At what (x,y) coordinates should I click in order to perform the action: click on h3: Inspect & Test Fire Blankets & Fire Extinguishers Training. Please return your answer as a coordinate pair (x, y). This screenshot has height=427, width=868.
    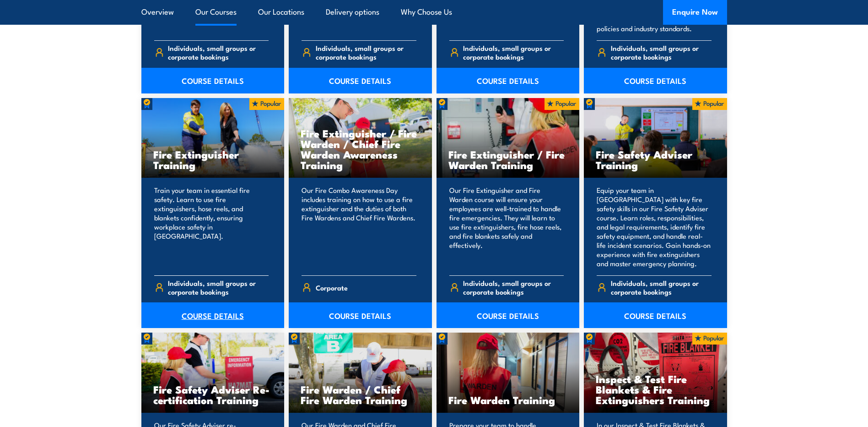
    Looking at the image, I should click on (655, 388).